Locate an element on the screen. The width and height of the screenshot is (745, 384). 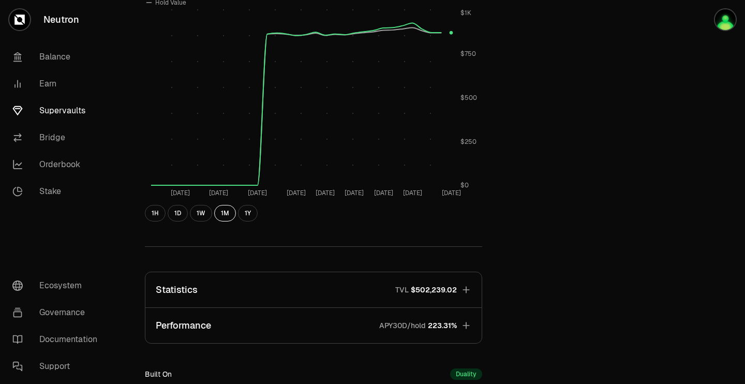
button: StatisticsTVL$502,239.02 is located at coordinates (314, 290).